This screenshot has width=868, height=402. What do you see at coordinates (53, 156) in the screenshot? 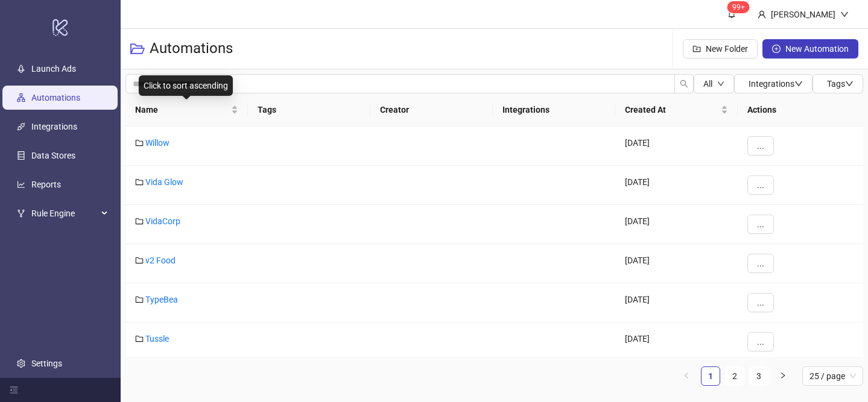
I see `a: Data Stores` at bounding box center [53, 156].